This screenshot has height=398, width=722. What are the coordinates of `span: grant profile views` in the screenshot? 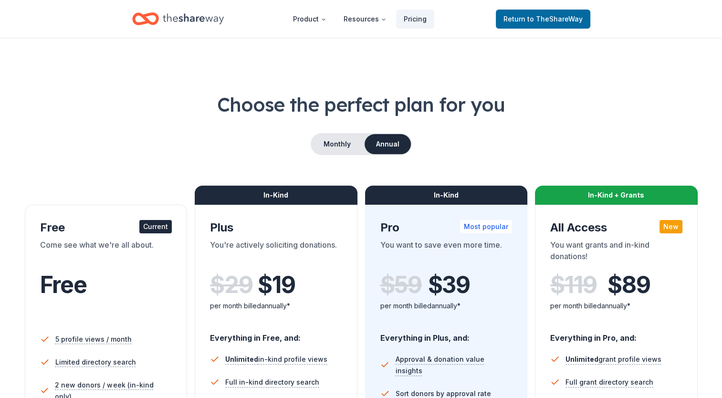 It's located at (613, 359).